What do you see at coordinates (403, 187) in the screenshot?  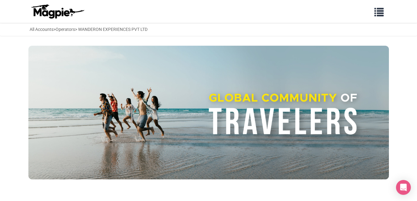 I see `div: Open Intercom Messenger` at bounding box center [403, 187].